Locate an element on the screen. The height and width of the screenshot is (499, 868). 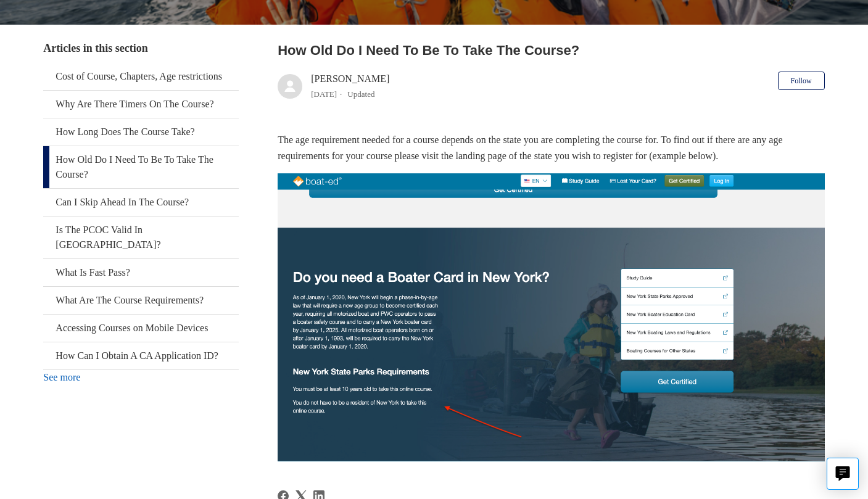
a: Can I Skip Ahead In The Course? is located at coordinates (141, 202).